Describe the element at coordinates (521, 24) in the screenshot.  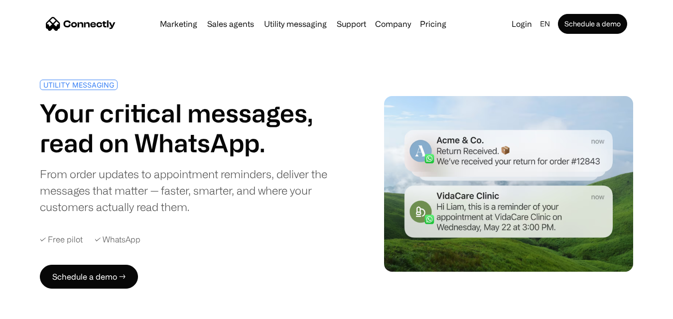
I see `a: Login` at that location.